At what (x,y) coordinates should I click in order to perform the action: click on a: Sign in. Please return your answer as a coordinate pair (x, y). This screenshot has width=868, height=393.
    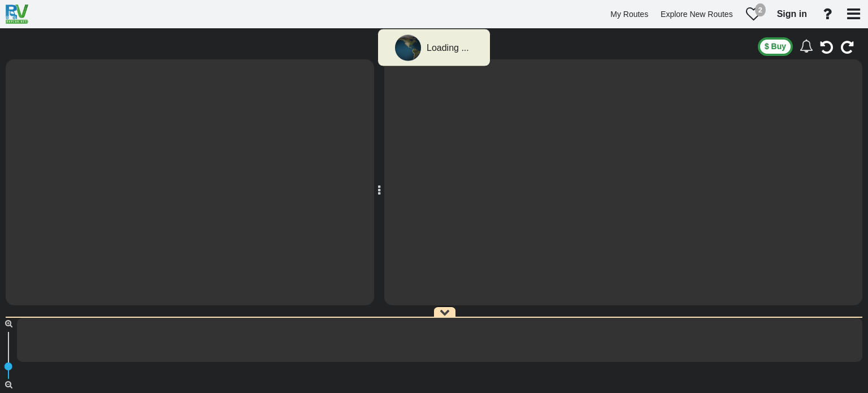
    Looking at the image, I should click on (792, 14).